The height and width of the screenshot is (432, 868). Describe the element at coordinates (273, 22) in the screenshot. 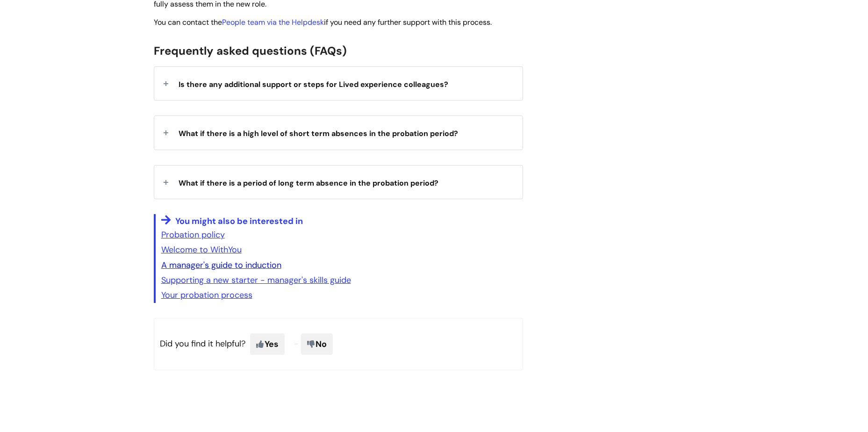

I see `a: People team via the Helpdesk` at that location.